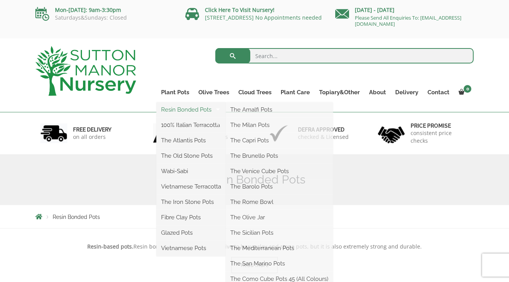 This screenshot has height=282, width=509. I want to click on input: Search..., so click(344, 56).